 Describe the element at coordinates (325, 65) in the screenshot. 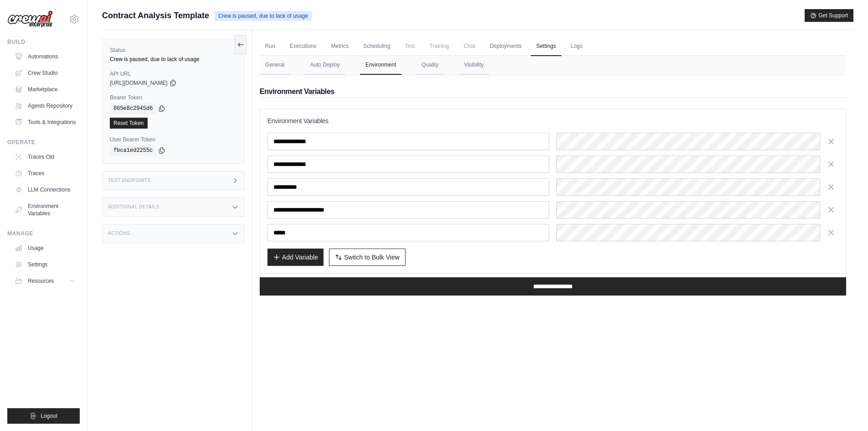

I see `button: Auto Deploy` at that location.